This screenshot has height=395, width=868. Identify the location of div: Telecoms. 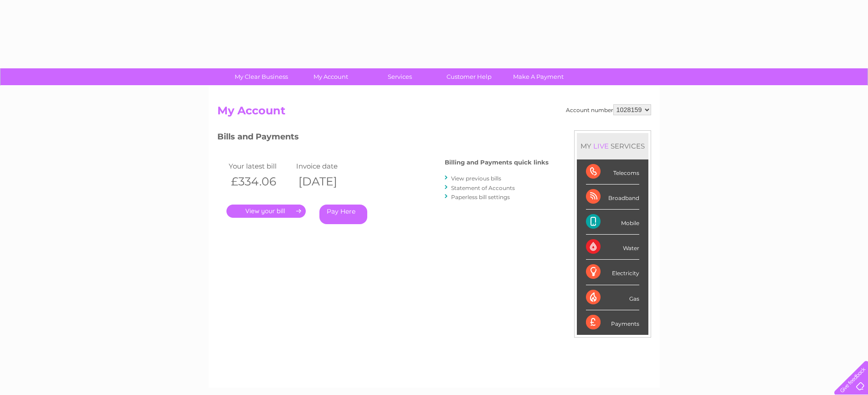
(612, 172).